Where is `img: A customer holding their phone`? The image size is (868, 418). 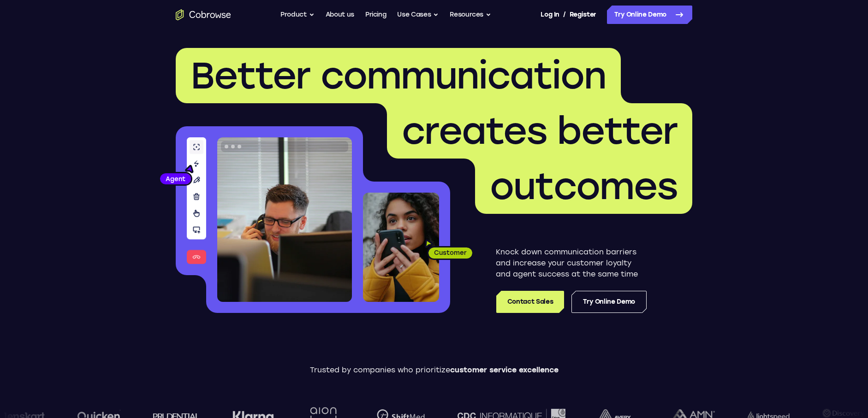 img: A customer holding their phone is located at coordinates (401, 247).